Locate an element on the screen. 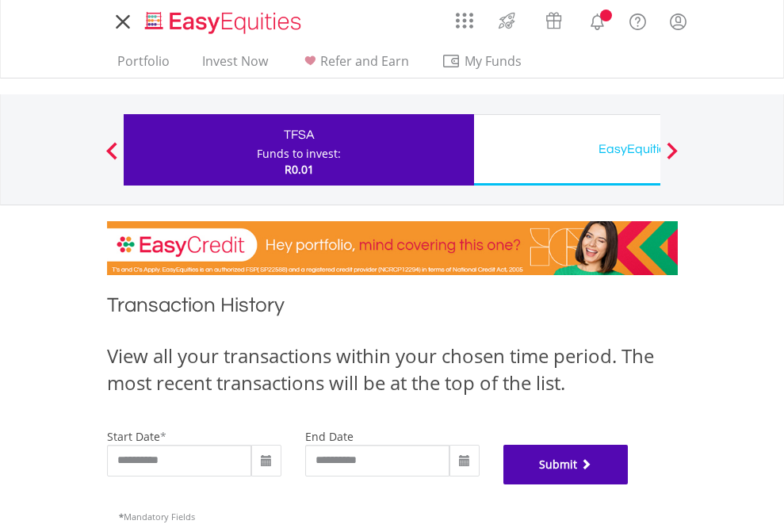  div: Funds to invest: is located at coordinates (299, 154).